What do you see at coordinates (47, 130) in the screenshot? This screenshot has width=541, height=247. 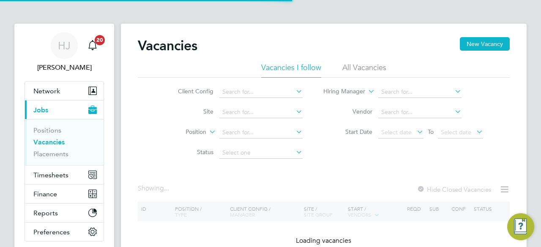 I see `a: Positions` at bounding box center [47, 130].